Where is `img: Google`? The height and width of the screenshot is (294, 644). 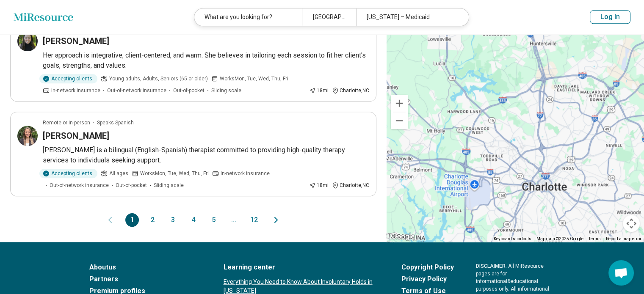 img: Google is located at coordinates (402, 236).